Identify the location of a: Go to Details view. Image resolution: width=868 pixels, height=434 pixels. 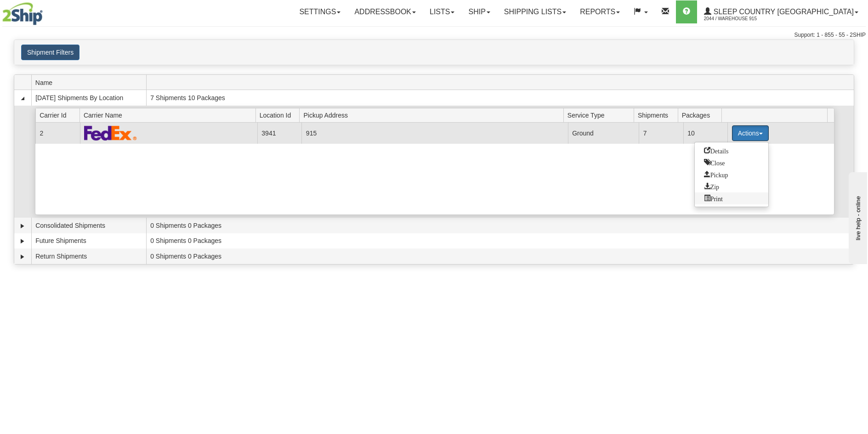
(732, 151).